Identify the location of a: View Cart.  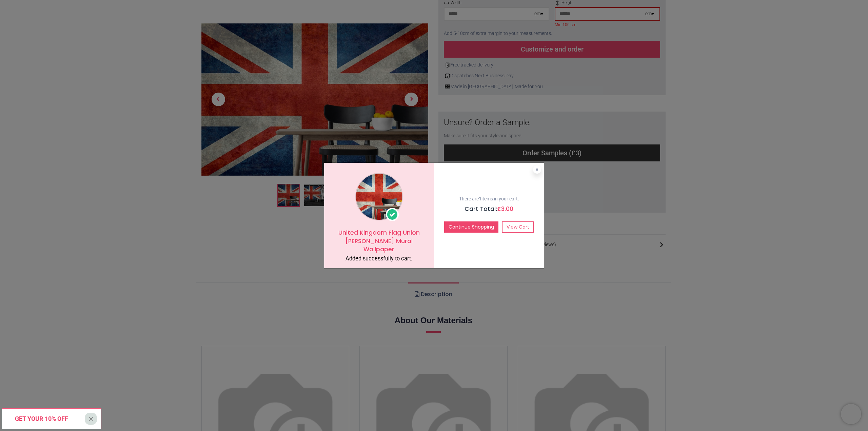
(518, 227).